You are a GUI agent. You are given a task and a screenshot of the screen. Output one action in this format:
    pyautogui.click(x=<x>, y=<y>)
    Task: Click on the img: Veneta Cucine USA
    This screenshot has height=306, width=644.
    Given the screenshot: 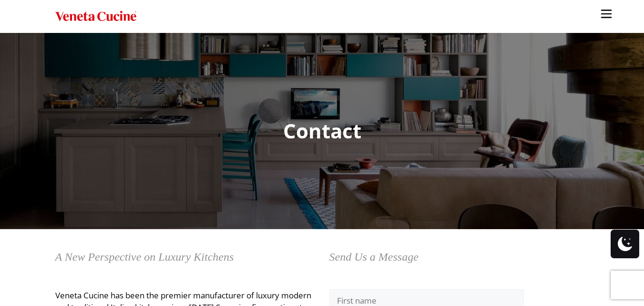 What is the action you would take?
    pyautogui.click(x=95, y=16)
    